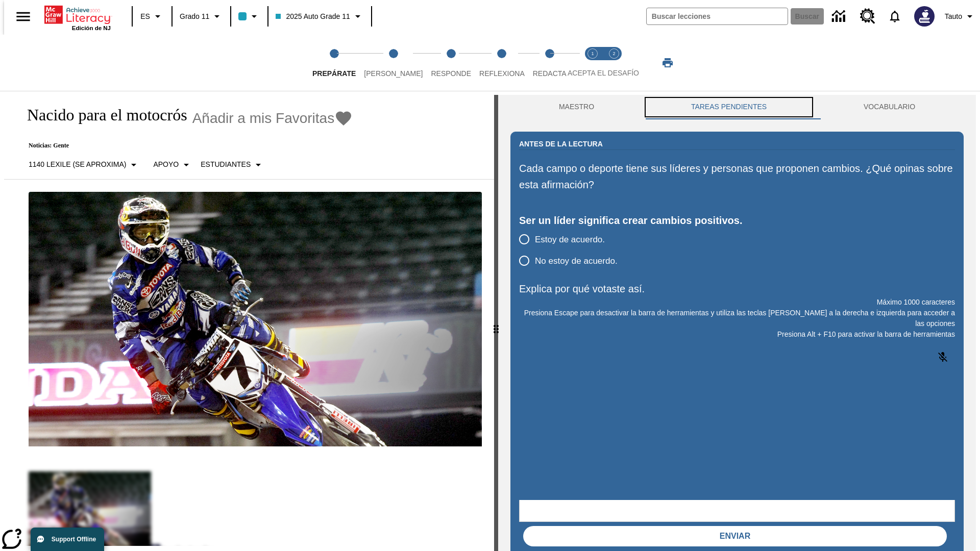  Describe the element at coordinates (737, 323) in the screenshot. I see `div: activity` at that location.